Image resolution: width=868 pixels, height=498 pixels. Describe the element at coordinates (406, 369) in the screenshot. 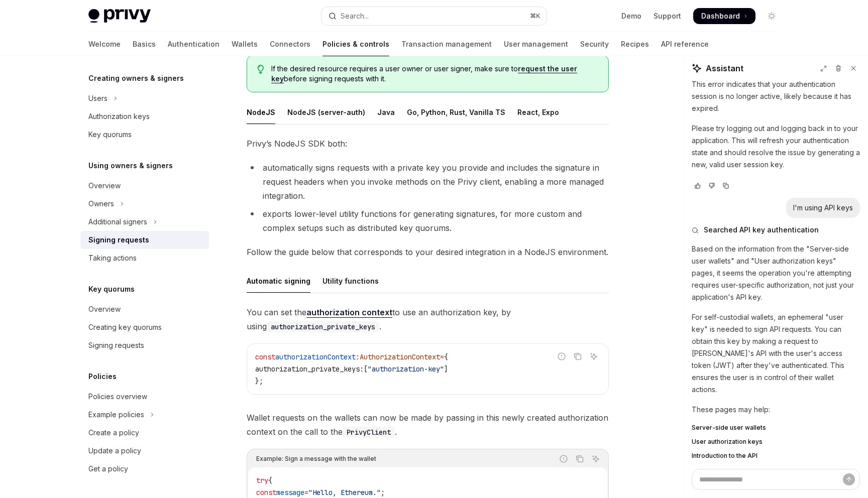

I see `span: "authorization-key"` at that location.